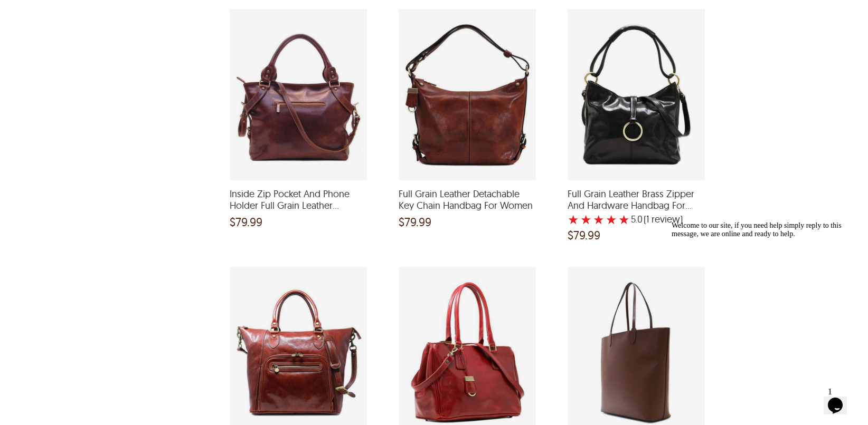 The width and height of the screenshot is (868, 425). I want to click on div: Welcome to our site, if you need help simply reply to this message, we are online and ready to help., so click(99, 13).